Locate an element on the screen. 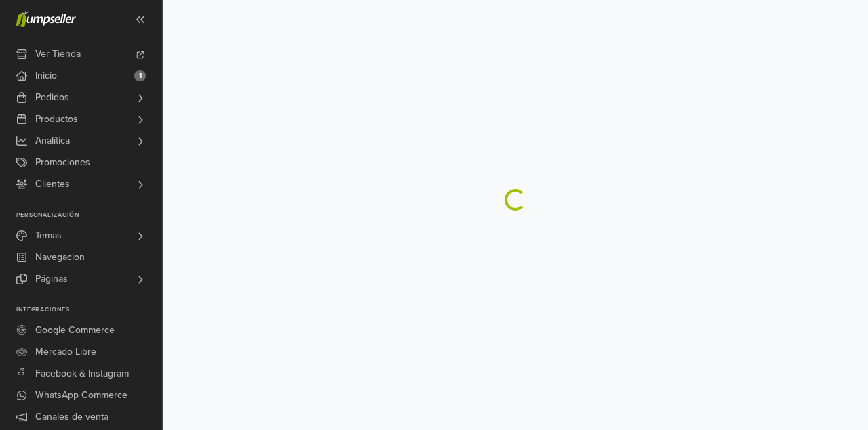 The height and width of the screenshot is (430, 868). span: Ver Tienda is located at coordinates (58, 54).